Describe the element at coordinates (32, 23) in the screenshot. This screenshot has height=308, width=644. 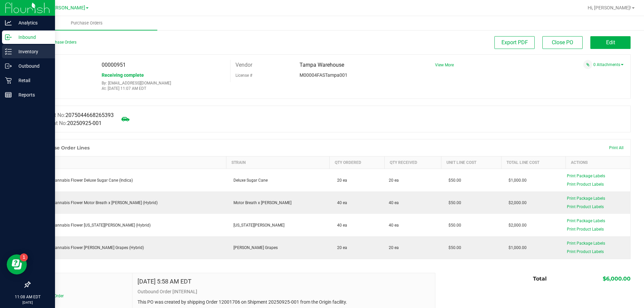
I see `p: Analytics` at that location.